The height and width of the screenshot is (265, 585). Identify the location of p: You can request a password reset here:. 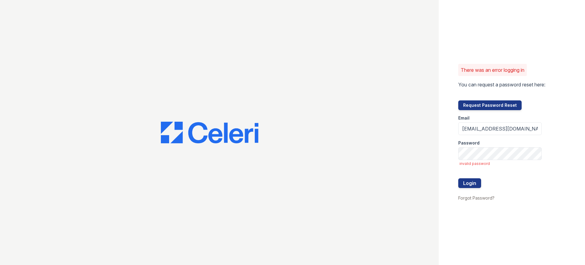
(502, 85).